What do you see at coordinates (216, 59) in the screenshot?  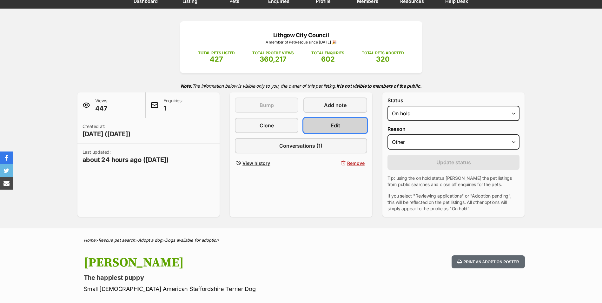 I see `span: 427` at bounding box center [216, 59].